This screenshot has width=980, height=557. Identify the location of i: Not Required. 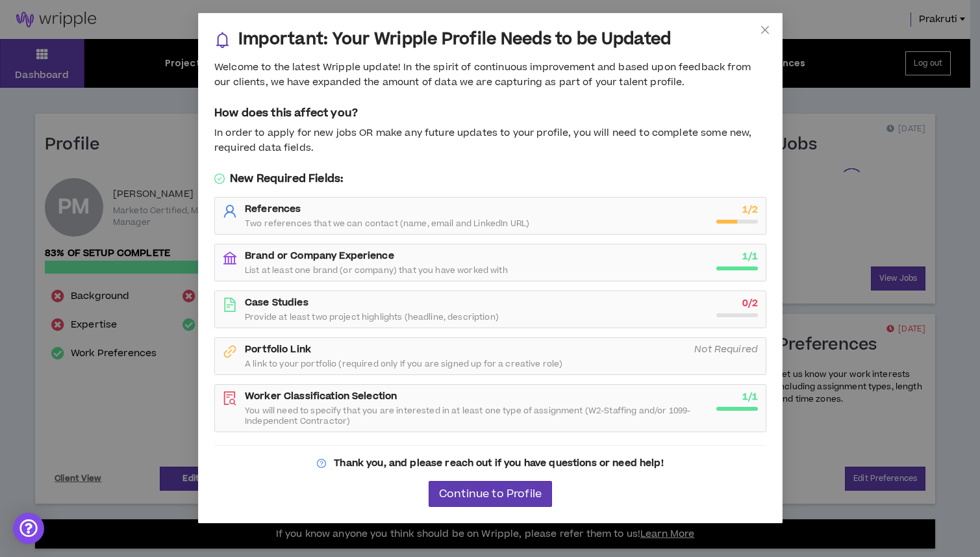
(726, 349).